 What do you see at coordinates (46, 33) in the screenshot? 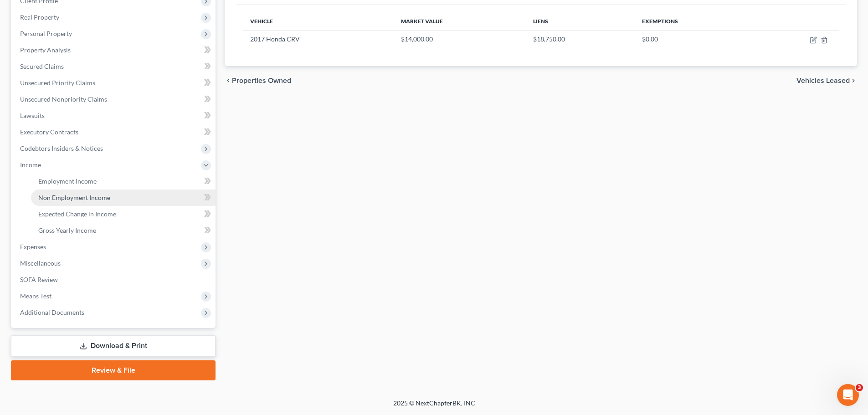
I see `span: Personal Property` at bounding box center [46, 33].